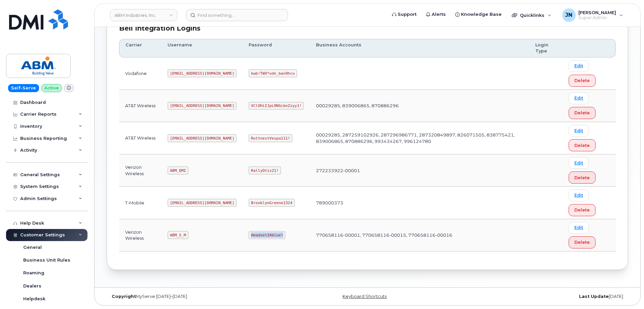  I want to click on span: Knowledge Base, so click(481, 15).